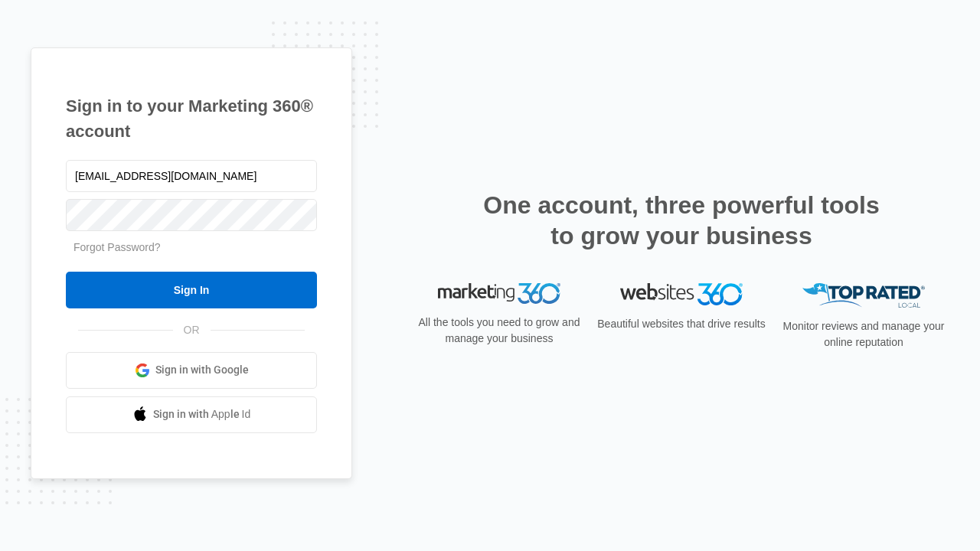 This screenshot has width=980, height=551. What do you see at coordinates (192, 176) in the screenshot?
I see `input: Email` at bounding box center [192, 176].